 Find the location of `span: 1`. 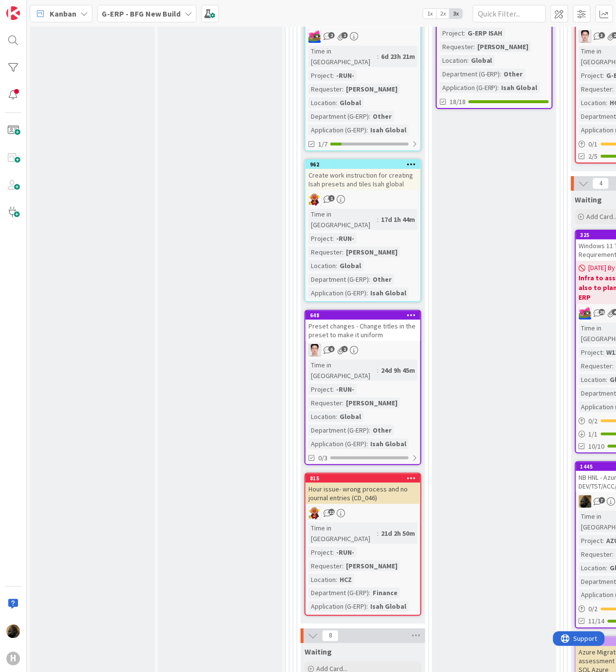

span: 1 is located at coordinates (344, 35).